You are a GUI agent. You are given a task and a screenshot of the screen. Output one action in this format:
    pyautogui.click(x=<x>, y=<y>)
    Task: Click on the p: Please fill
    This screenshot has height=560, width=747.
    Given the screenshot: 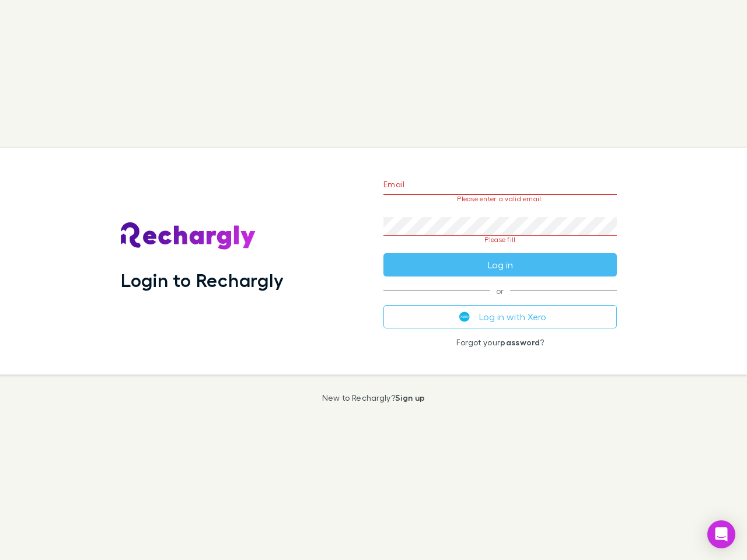 What is the action you would take?
    pyautogui.click(x=500, y=239)
    